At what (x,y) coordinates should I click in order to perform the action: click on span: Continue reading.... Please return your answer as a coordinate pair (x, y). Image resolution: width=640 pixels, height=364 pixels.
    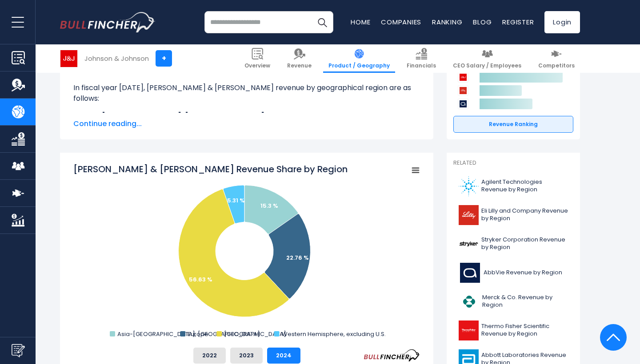
    Looking at the image, I should click on (247, 124).